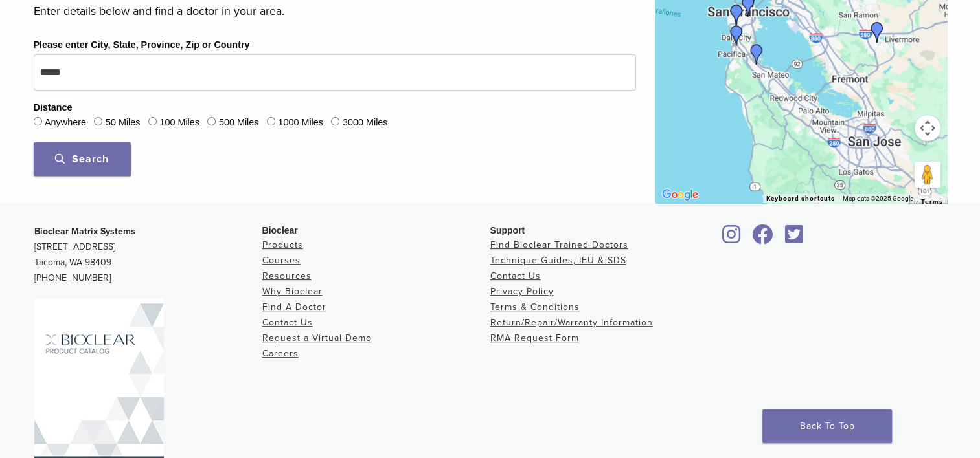 Image resolution: width=980 pixels, height=458 pixels. What do you see at coordinates (180, 123) in the screenshot?
I see `label: 100 Miles` at bounding box center [180, 123].